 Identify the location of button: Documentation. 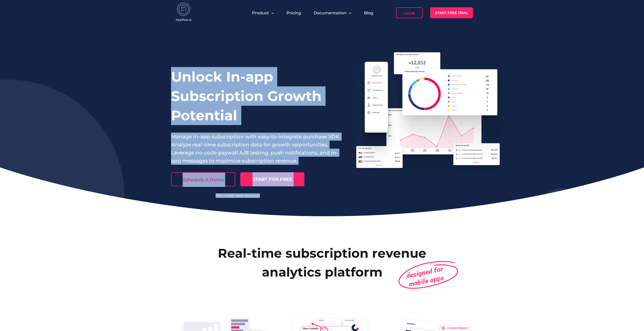
(333, 13).